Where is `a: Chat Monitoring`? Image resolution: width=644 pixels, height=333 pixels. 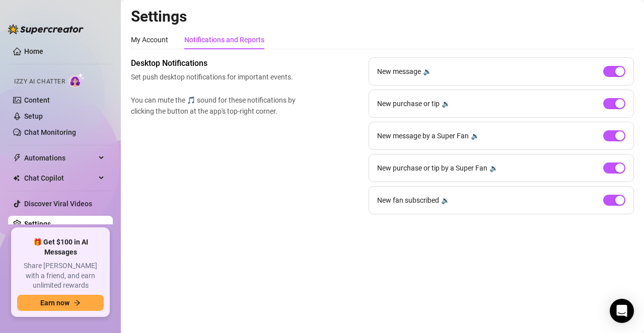 a: Chat Monitoring is located at coordinates (50, 132).